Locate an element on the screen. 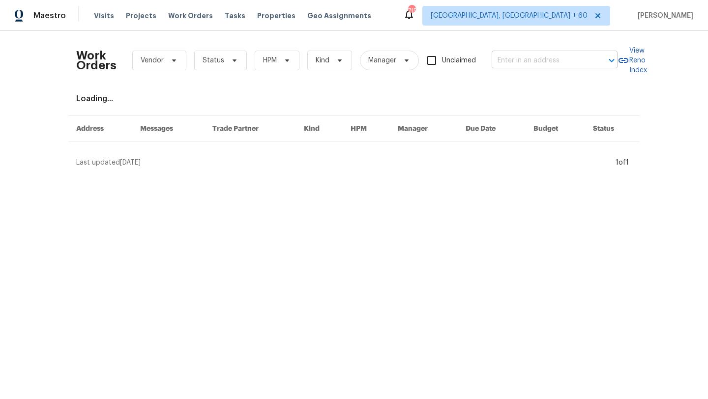  span: Kind is located at coordinates (323, 60).